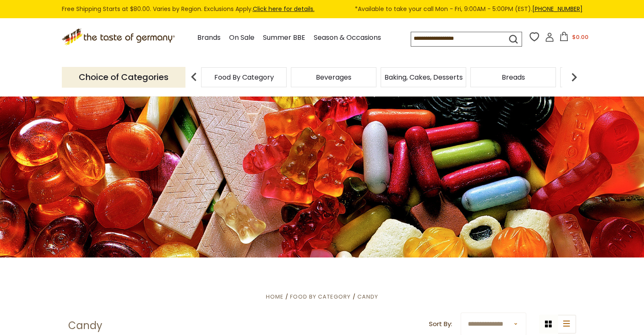 Image resolution: width=644 pixels, height=335 pixels. Describe the element at coordinates (322, 9) in the screenshot. I see `div: Free Shipping Starts at $80.00. Varies by Region. Exclusions Apply.` at that location.